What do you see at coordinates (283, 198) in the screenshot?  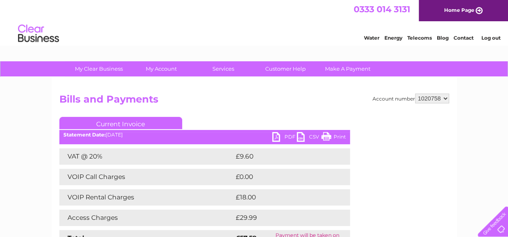 I see `td: £18.00` at bounding box center [283, 198].